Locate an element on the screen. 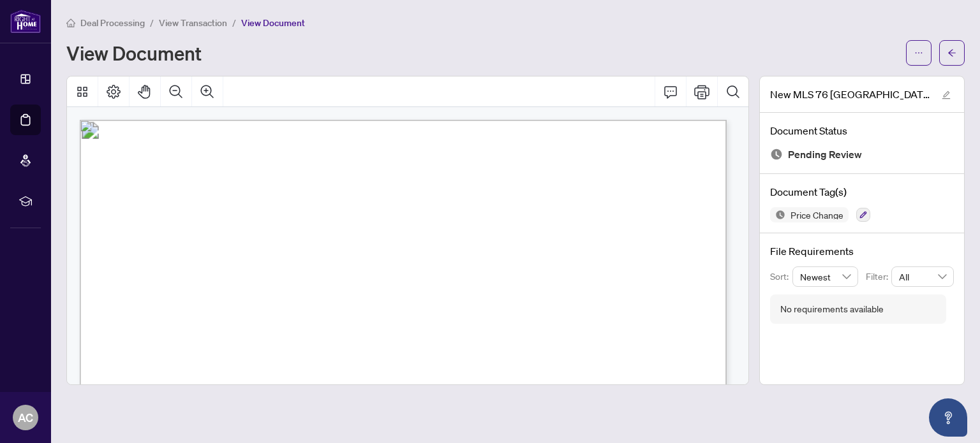  div: No requirements available is located at coordinates (832, 309).